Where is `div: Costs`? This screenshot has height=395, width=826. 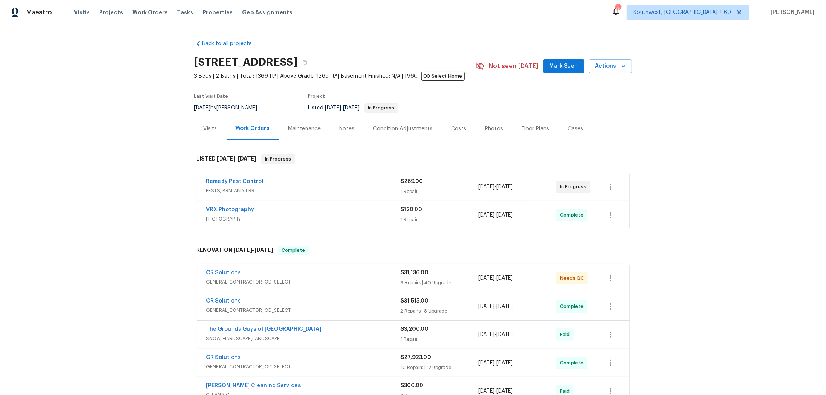 div: Costs is located at coordinates (459, 129).